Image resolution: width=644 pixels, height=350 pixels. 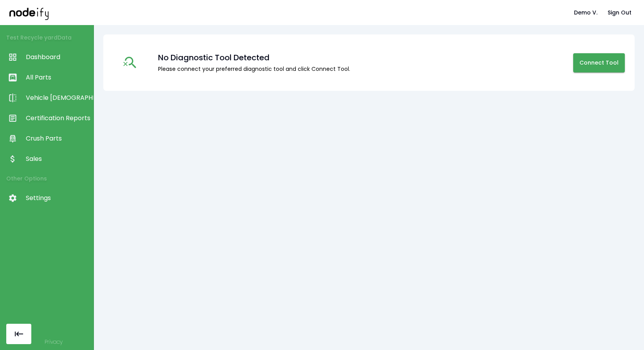 What do you see at coordinates (58, 118) in the screenshot?
I see `span: Certification Reports` at bounding box center [58, 118].